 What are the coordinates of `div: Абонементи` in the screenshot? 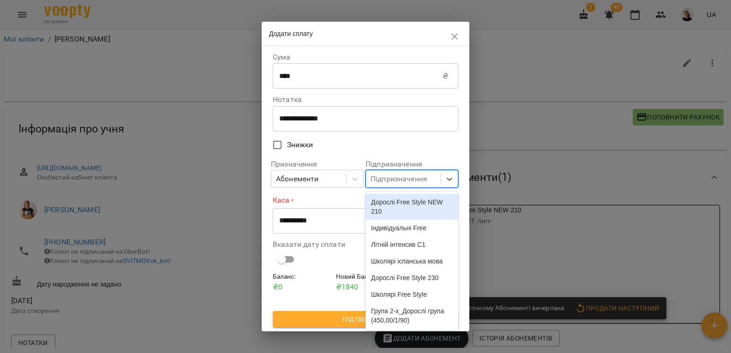 It's located at (297, 179).